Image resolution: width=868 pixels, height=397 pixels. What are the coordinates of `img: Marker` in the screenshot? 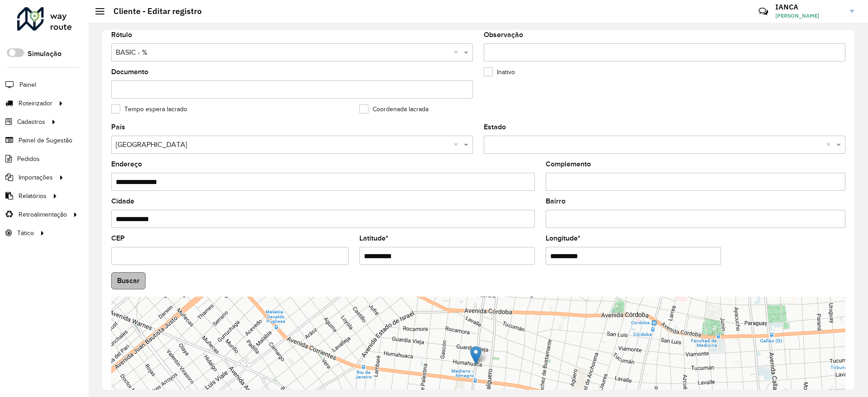 It's located at (475, 355).